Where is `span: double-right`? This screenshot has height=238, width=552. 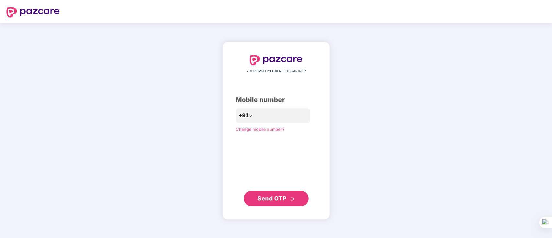 span: double-right is located at coordinates (292, 199).